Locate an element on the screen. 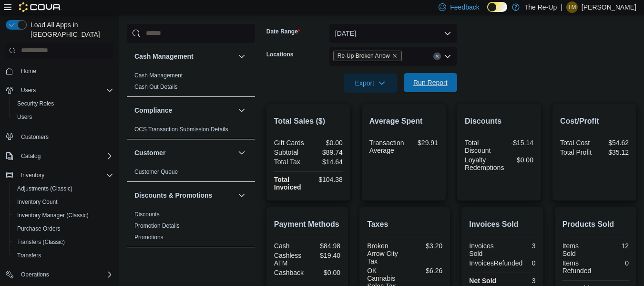 This screenshot has height=286, width=644. a: Promotion Details is located at coordinates (157, 226).